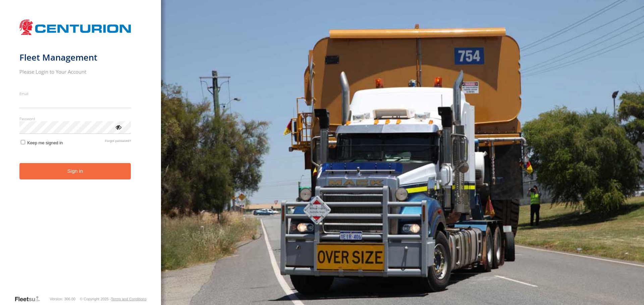  Describe the element at coordinates (75, 118) in the screenshot. I see `label: Password` at that location.